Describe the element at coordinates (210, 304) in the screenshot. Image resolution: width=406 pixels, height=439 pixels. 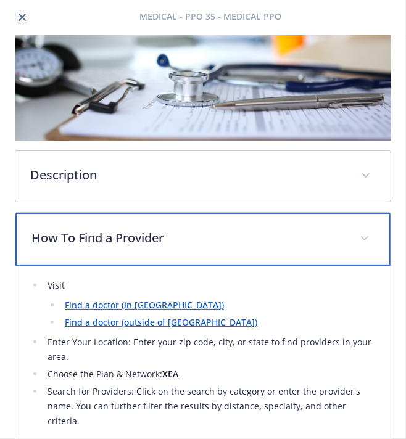
I see `li: Visit` at that location.